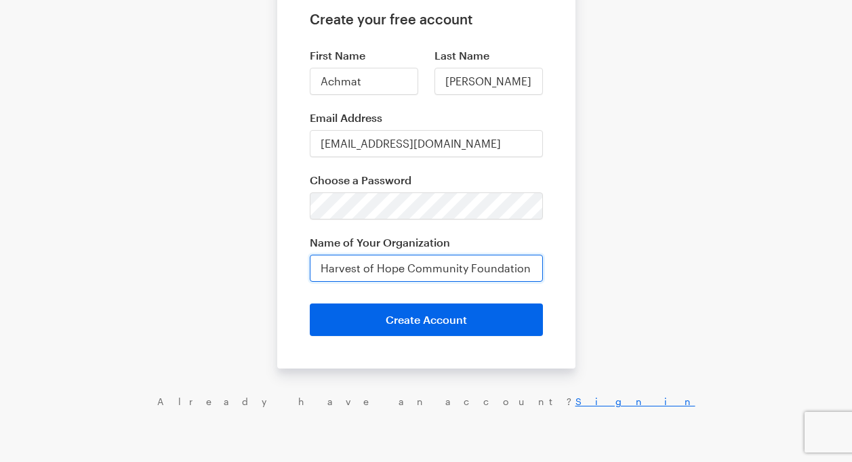 The image size is (852, 462). Describe the element at coordinates (426, 402) in the screenshot. I see `div: Already have an account?` at that location.